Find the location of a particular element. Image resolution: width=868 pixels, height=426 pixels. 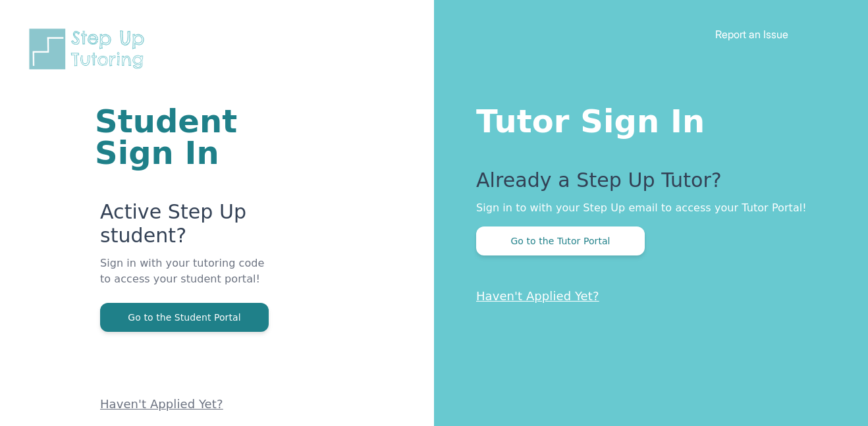

button: Go to the Tutor Portal is located at coordinates (560, 241).